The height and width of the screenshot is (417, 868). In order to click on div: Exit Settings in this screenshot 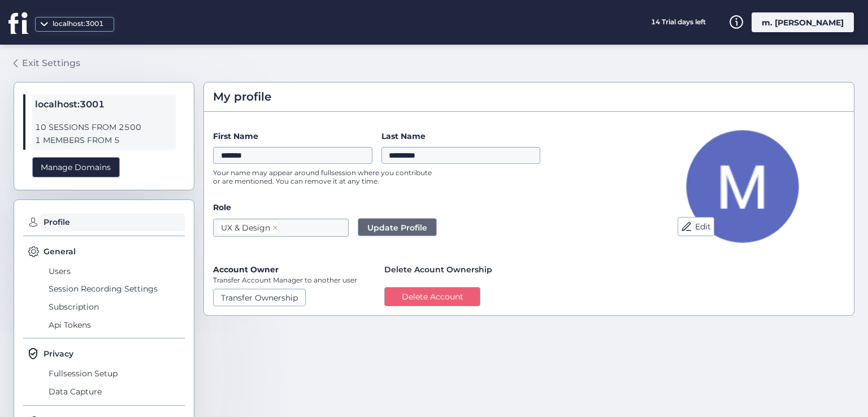, I will do `click(50, 63)`.